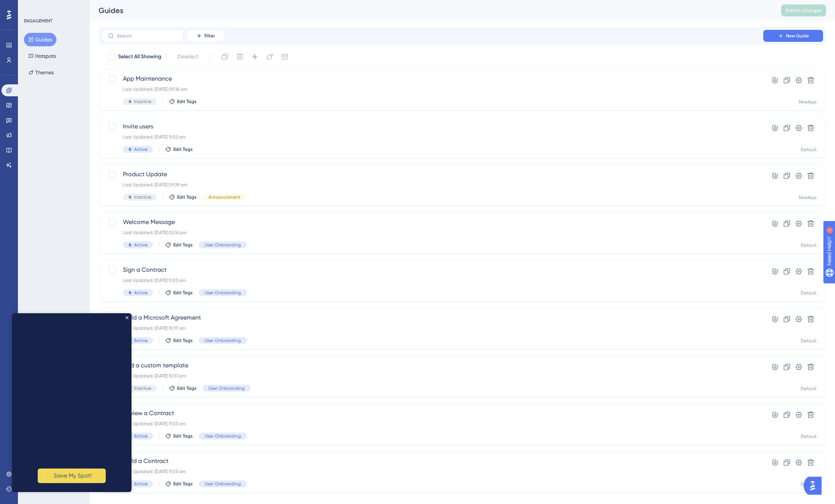  Describe the element at coordinates (433, 127) in the screenshot. I see `span: Invite users` at that location.